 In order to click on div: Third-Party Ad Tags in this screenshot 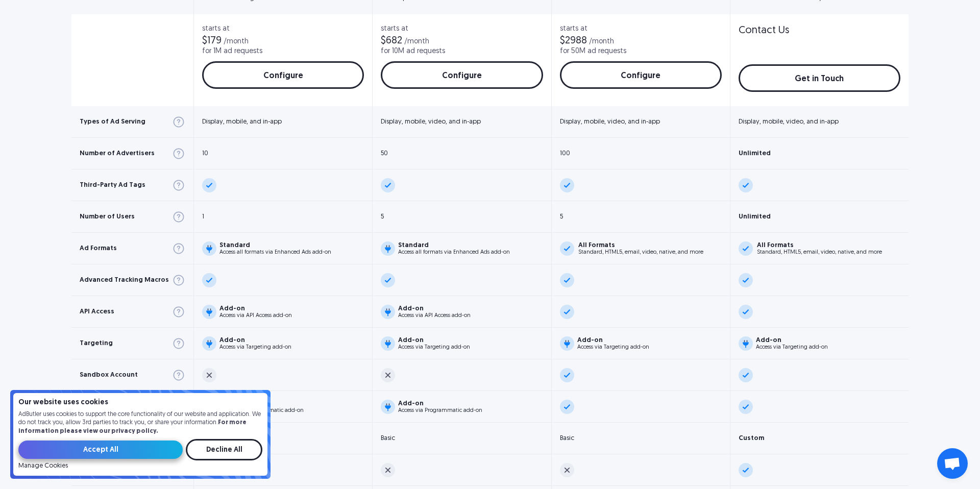, I will do `click(113, 185)`.